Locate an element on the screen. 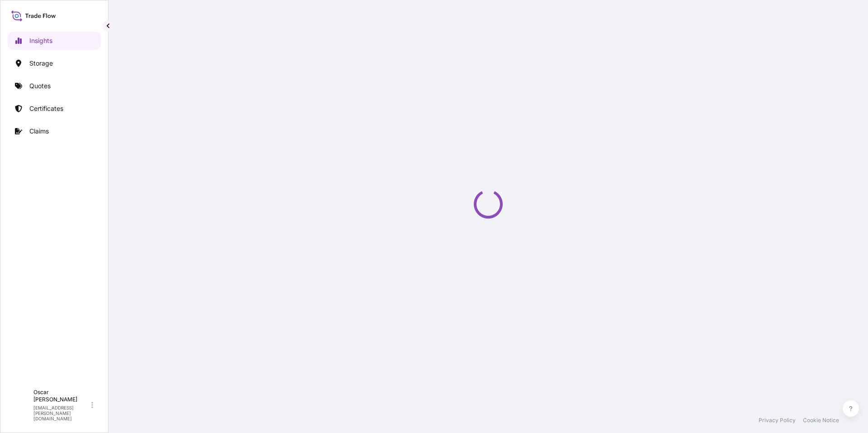 The width and height of the screenshot is (868, 433). p: Quotes is located at coordinates (40, 86).